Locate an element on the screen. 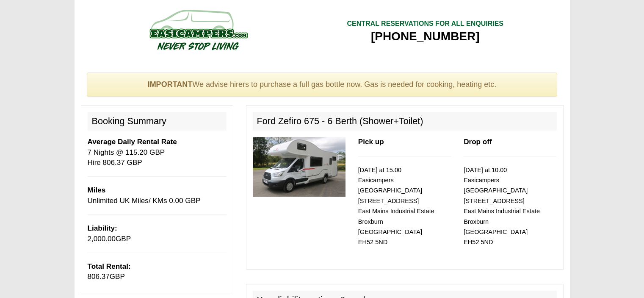  span: 2,000.00 is located at coordinates (101, 239).